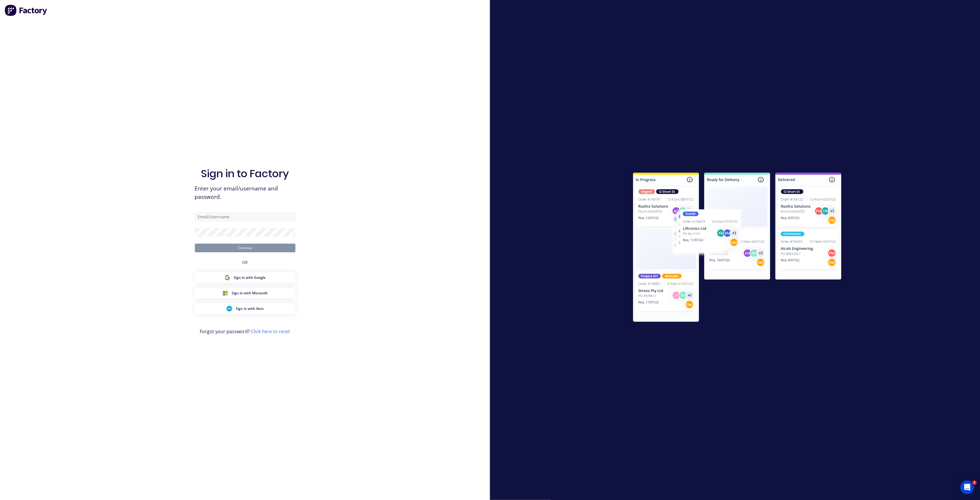  What do you see at coordinates (249, 309) in the screenshot?
I see `span: Sign in with Xero` at bounding box center [249, 309].